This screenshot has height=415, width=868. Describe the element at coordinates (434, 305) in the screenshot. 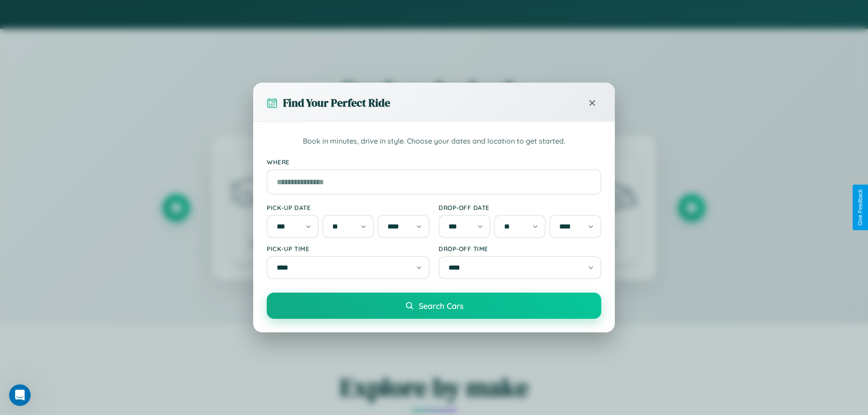

I see `button: Search Cars` at that location.